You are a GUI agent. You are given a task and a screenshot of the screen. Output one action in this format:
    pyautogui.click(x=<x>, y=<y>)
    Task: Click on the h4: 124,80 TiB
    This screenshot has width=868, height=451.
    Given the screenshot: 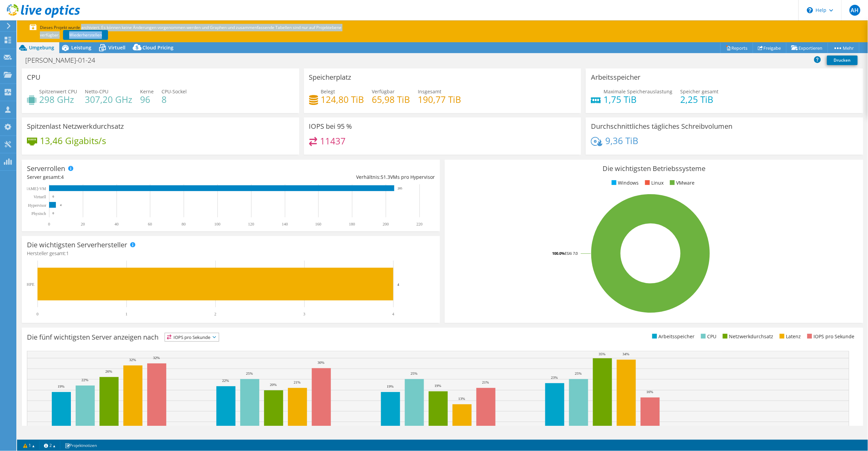 What is the action you would take?
    pyautogui.click(x=342, y=99)
    